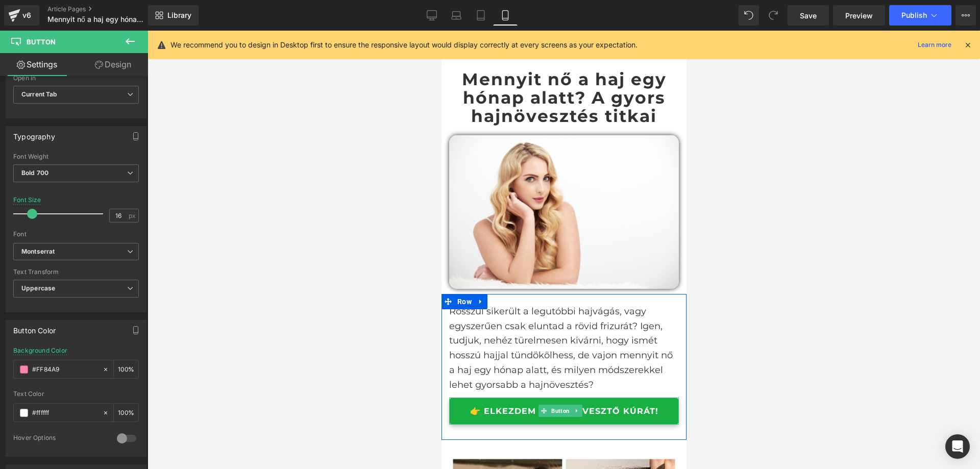 The width and height of the screenshot is (980, 469). Describe the element at coordinates (934, 45) in the screenshot. I see `a: Learn more` at that location.